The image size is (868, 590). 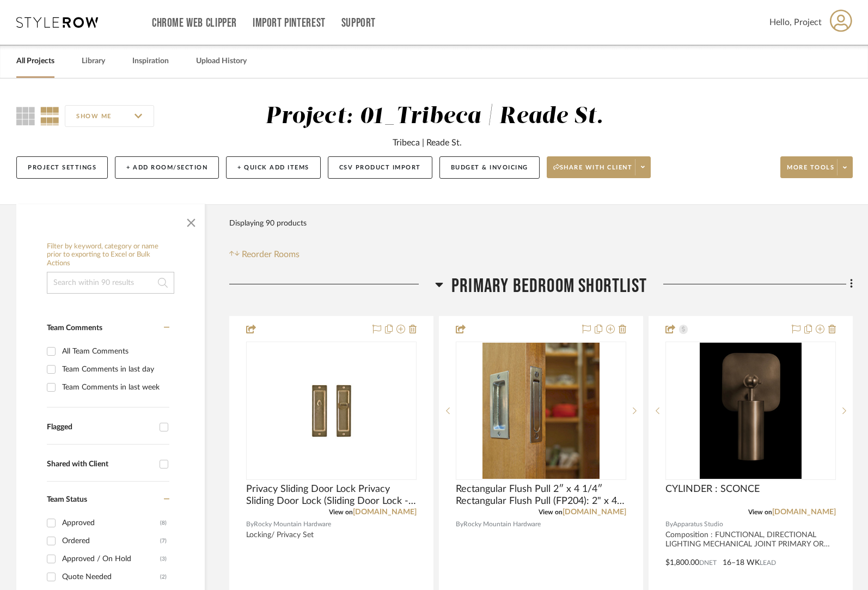 What do you see at coordinates (698, 524) in the screenshot?
I see `span: Apparatus Studio` at bounding box center [698, 524].